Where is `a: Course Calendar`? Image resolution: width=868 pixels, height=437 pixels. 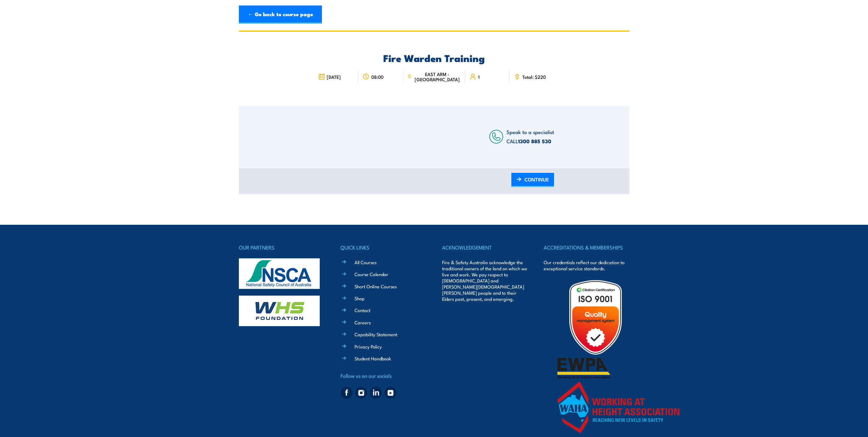 a: Course Calendar is located at coordinates (371, 274).